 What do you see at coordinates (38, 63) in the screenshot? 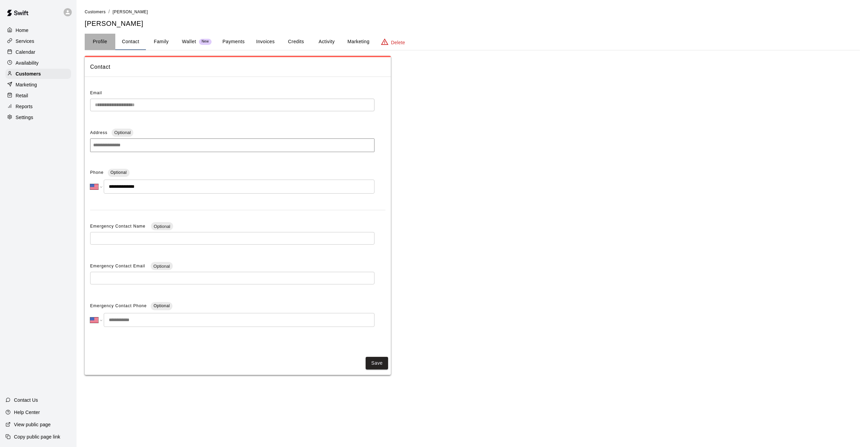
I see `div: Availability` at bounding box center [38, 63].